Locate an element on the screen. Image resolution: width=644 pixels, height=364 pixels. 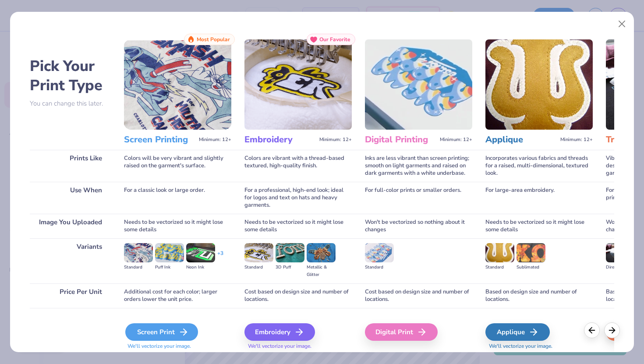
div: Incorporates various fabrics and threads for a raised, multi-dimensional, textured look. is located at coordinates (539, 165).